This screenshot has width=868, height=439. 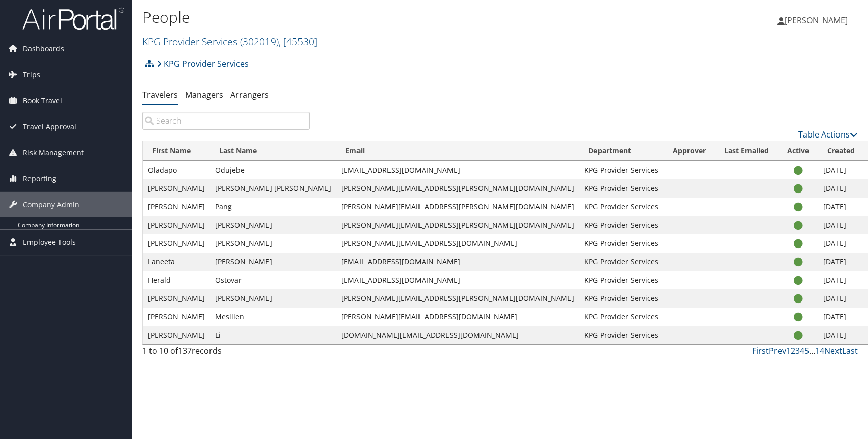 What do you see at coordinates (54, 152) in the screenshot?
I see `span: Risk Management` at bounding box center [54, 152].